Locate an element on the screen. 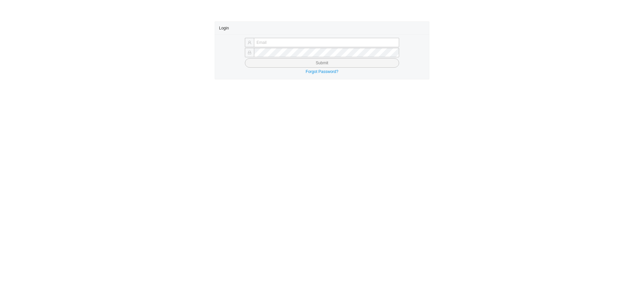  span: user is located at coordinates (250, 42).